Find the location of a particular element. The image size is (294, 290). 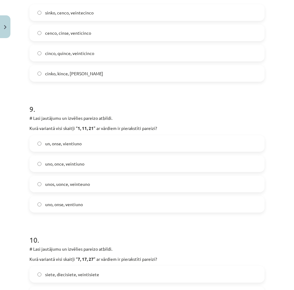

span: cinco, quince, veinticinco is located at coordinates (70, 53).